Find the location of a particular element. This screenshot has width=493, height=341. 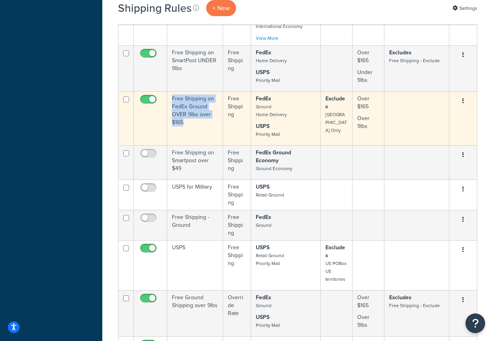

a: View More is located at coordinates (267, 38).